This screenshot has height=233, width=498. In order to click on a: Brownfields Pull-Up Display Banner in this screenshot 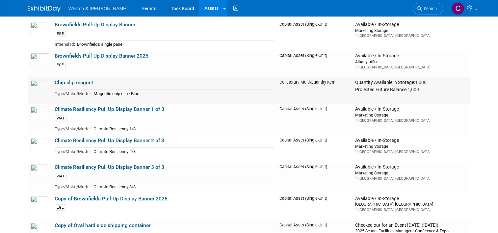, I will do `click(95, 25)`.